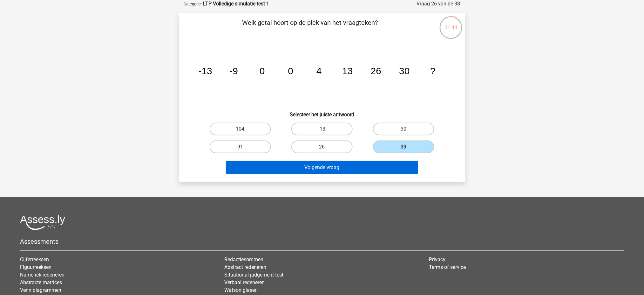  Describe the element at coordinates (347, 71) in the screenshot. I see `tspan: 13` at that location.